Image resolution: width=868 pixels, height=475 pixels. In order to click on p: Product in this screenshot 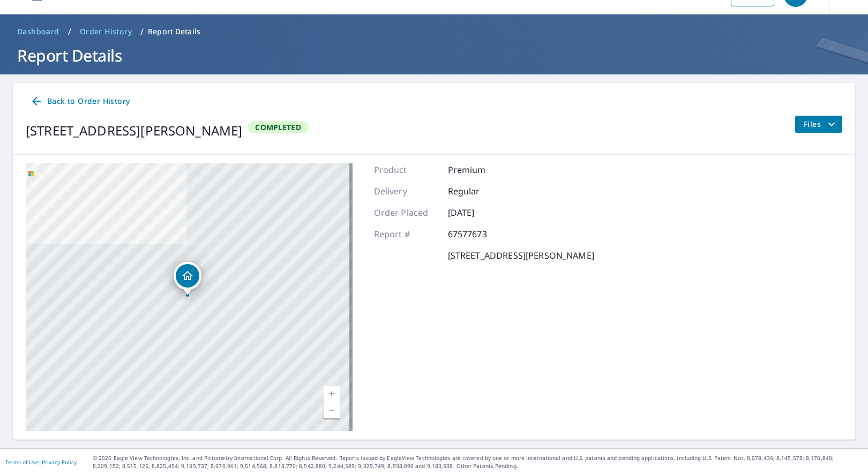, I will do `click(406, 170)`.